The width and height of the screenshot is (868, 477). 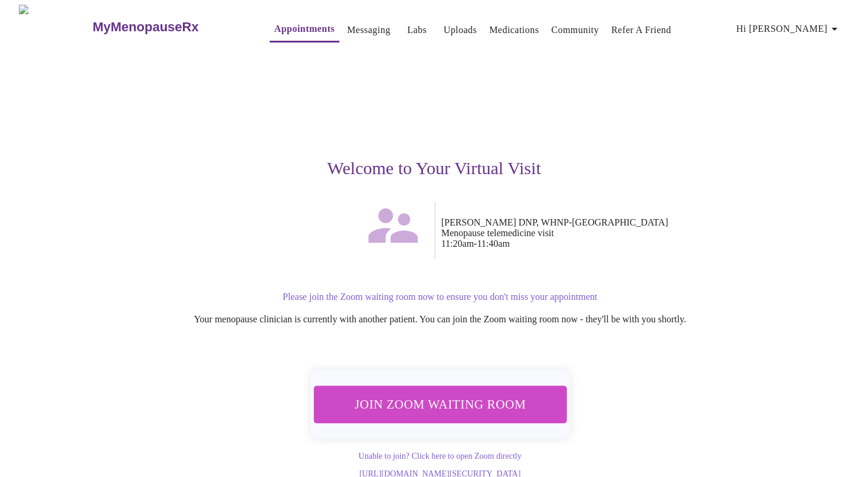 What do you see at coordinates (459, 30) in the screenshot?
I see `button: Uploads` at bounding box center [459, 30].